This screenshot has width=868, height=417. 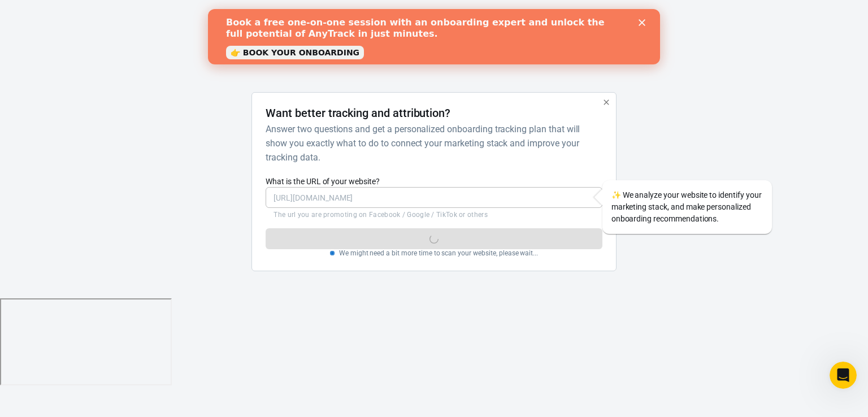 What do you see at coordinates (434, 182) in the screenshot?
I see `label: What is the URL of your website?` at bounding box center [434, 182].